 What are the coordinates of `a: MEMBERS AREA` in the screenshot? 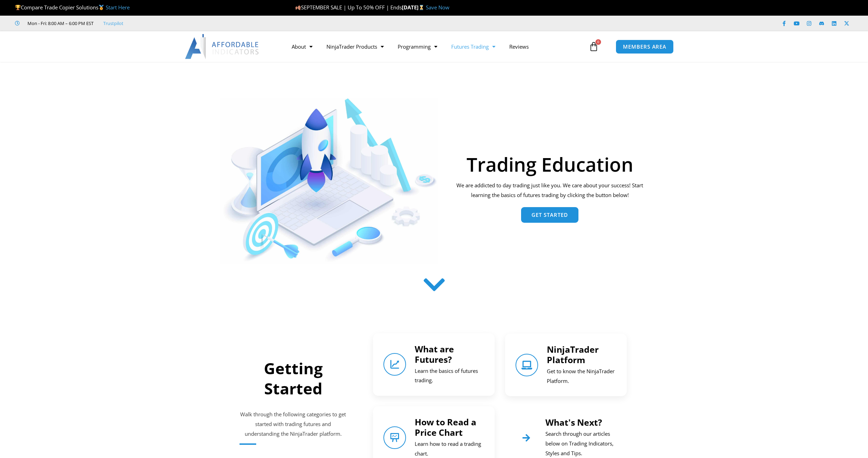 It's located at (644, 46).